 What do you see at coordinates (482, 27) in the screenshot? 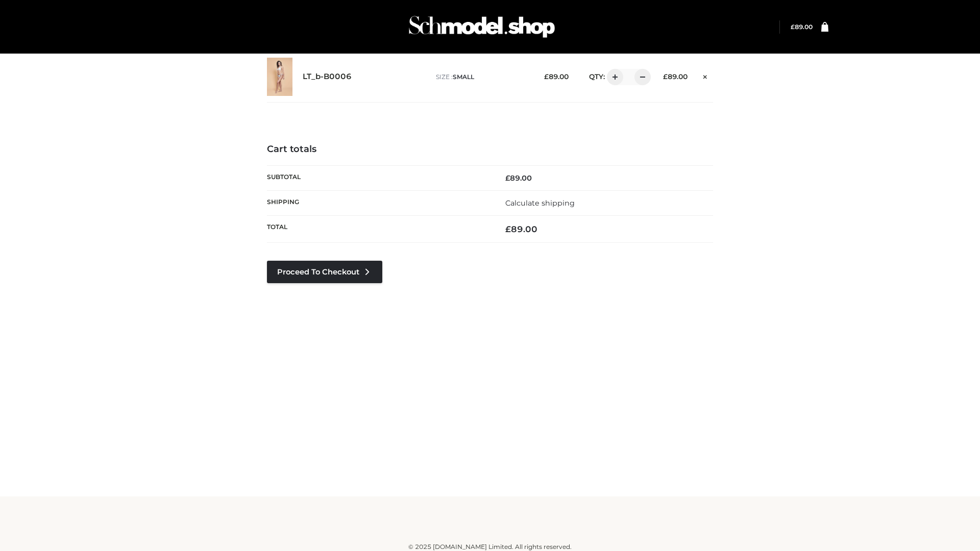
I see `a: Schmodel Admin 964` at bounding box center [482, 27].